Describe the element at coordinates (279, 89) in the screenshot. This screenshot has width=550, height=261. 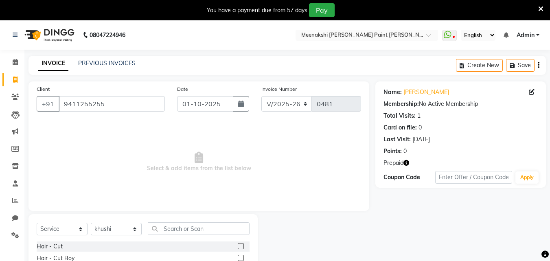
I see `label: Invoice Number` at that location.